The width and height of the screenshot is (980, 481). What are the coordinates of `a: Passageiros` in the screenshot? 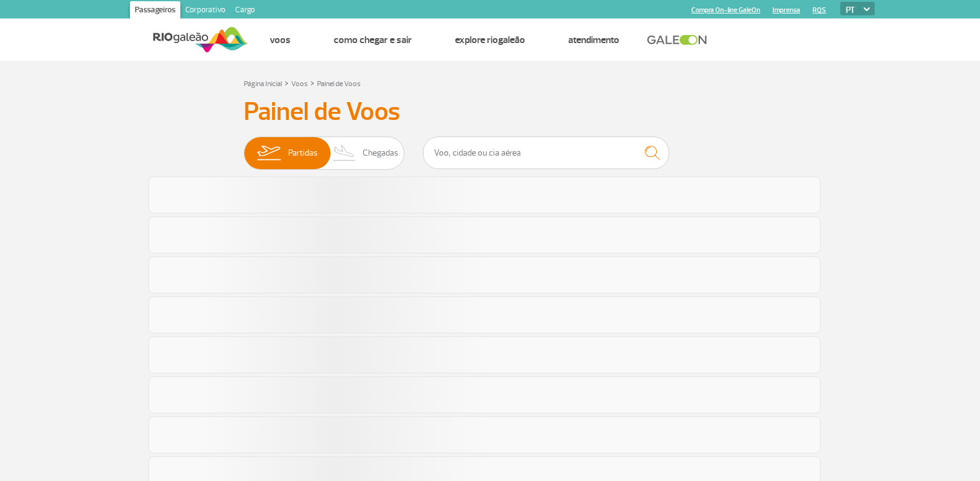 It's located at (155, 11).